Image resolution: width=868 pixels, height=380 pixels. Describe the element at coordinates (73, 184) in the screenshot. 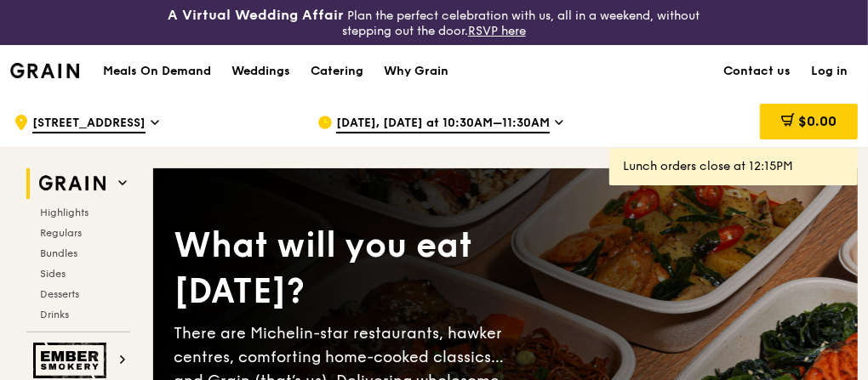

I see `img: Grain web logo` at that location.